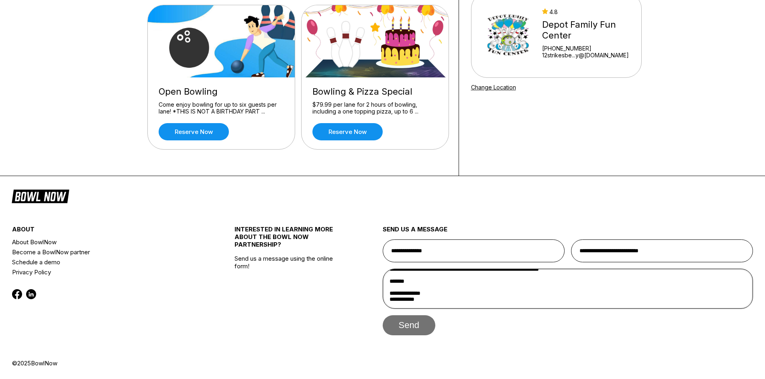 The width and height of the screenshot is (765, 379). Describe the element at coordinates (494, 87) in the screenshot. I see `a: Change Location` at that location.